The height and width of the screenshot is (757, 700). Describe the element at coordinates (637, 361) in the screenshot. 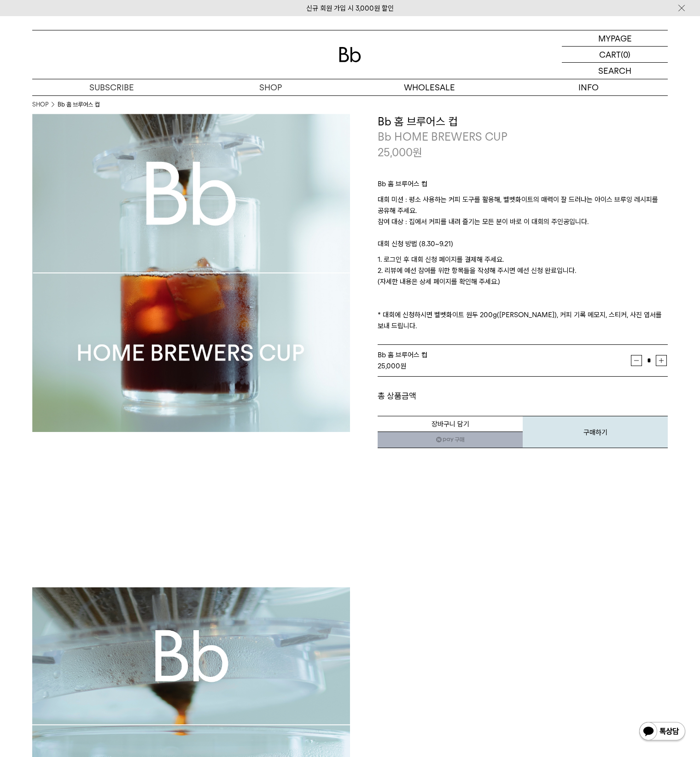

I see `button: 감소` at that location.